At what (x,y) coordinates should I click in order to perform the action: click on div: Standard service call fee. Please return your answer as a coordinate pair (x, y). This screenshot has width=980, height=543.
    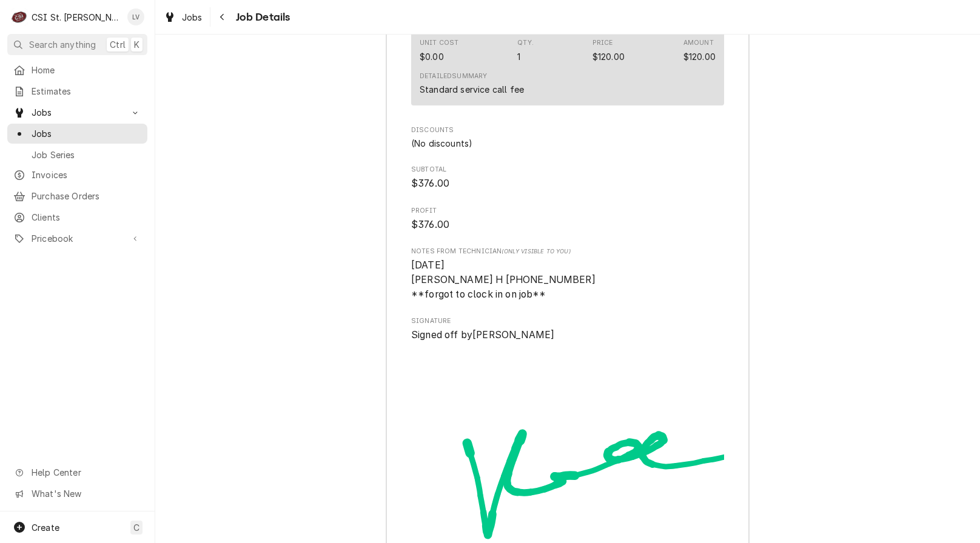
    Looking at the image, I should click on (472, 90).